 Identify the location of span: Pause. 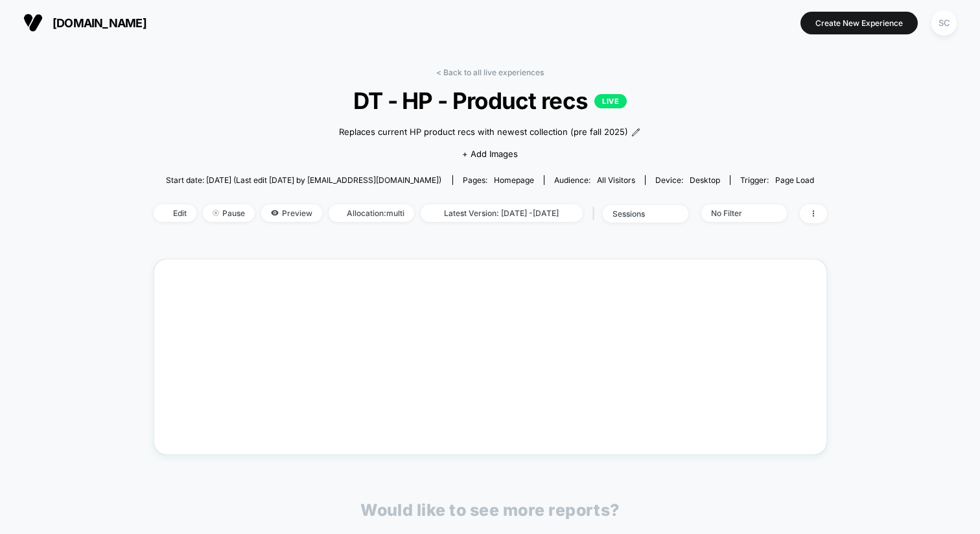
(229, 212).